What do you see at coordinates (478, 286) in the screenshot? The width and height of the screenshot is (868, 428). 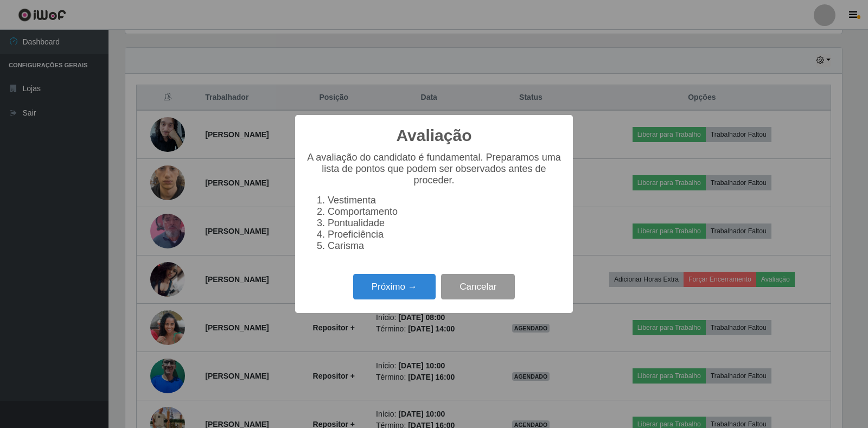 I see `button: Cancelar` at bounding box center [478, 286].